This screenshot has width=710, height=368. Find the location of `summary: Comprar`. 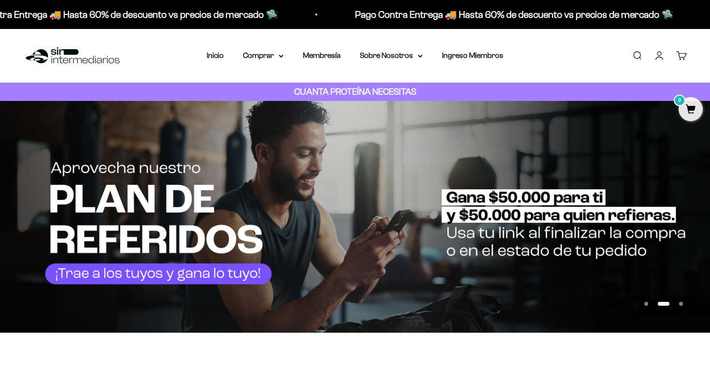

summary: Comprar is located at coordinates (263, 56).